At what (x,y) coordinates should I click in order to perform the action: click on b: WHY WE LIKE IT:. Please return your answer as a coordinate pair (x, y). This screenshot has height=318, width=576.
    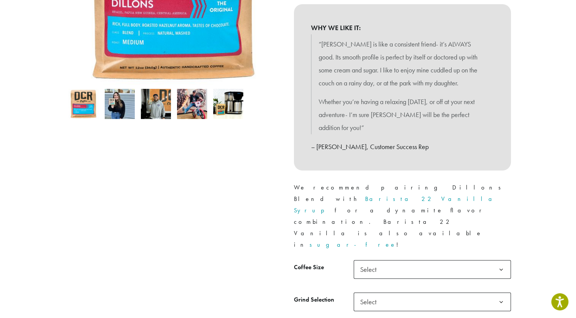
    Looking at the image, I should click on (403, 28).